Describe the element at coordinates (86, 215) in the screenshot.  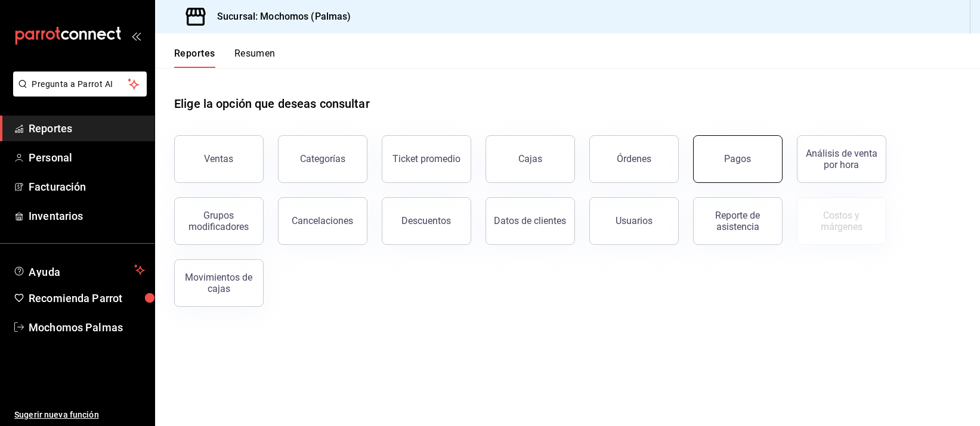
I see `span: Inventarios` at that location.